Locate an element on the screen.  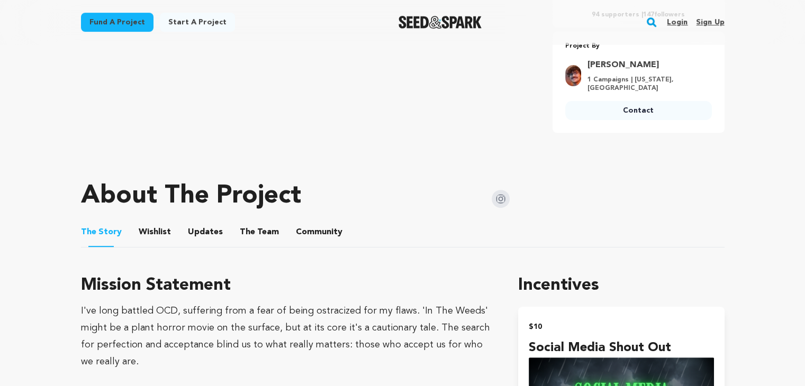
img: af365b64c66ae6d4.jpg is located at coordinates (573, 76).